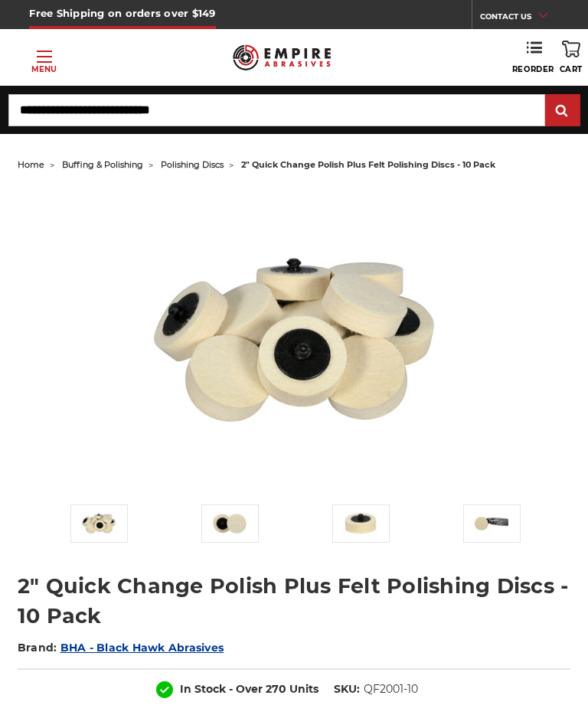  I want to click on span: polishing discs, so click(192, 164).